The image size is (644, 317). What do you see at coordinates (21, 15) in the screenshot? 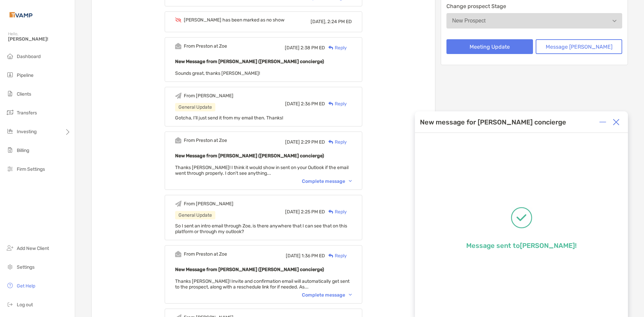
I see `img: Zoe Logo` at bounding box center [21, 15].